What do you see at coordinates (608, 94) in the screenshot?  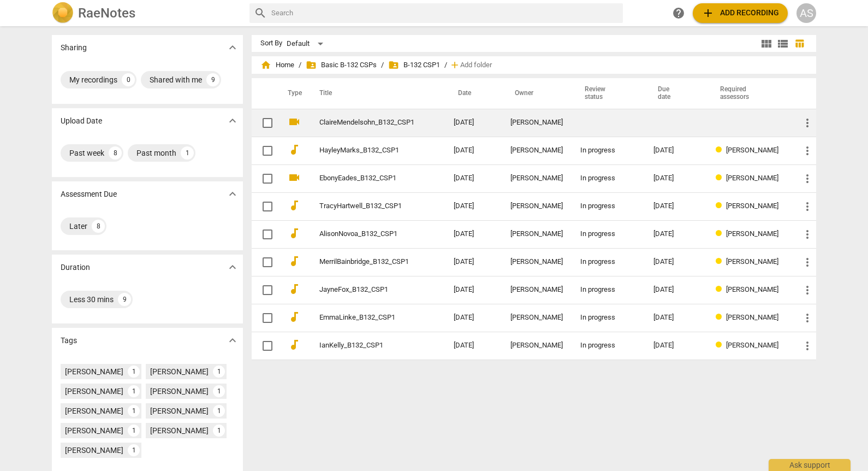 I see `th: Review status` at bounding box center [608, 94].